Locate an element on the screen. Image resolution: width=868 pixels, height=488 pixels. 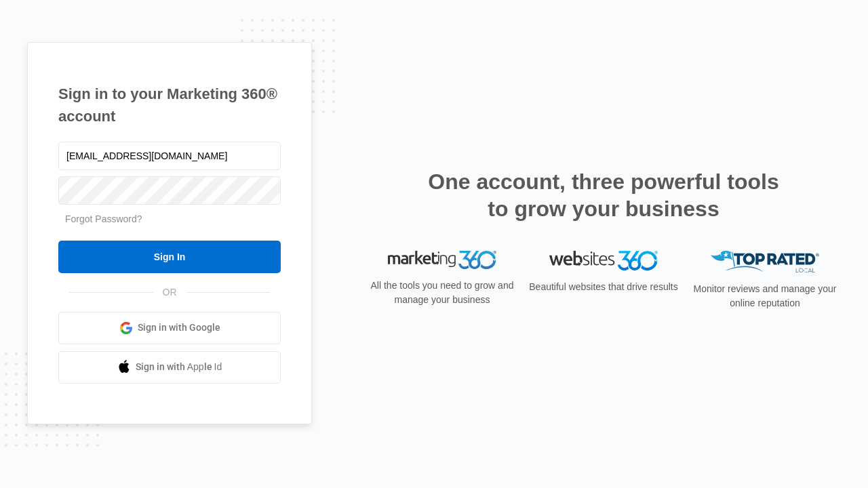
img: Marketing 360 is located at coordinates (442, 261).